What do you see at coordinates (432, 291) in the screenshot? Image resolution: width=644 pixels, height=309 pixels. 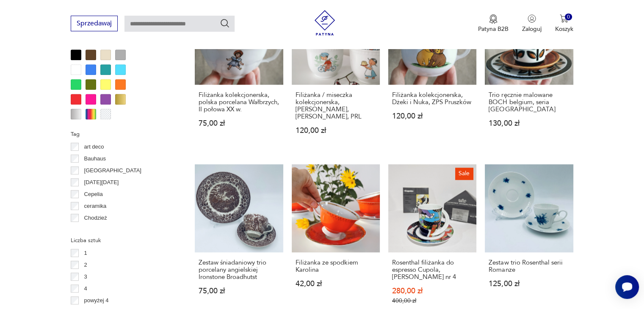 I see `p: 280,00 zł` at bounding box center [432, 291].